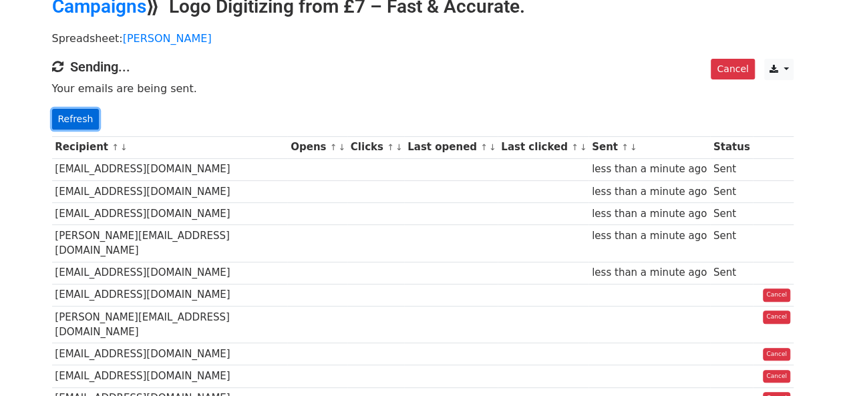 The height and width of the screenshot is (396, 845). What do you see at coordinates (76, 119) in the screenshot?
I see `a: Refresh` at bounding box center [76, 119].